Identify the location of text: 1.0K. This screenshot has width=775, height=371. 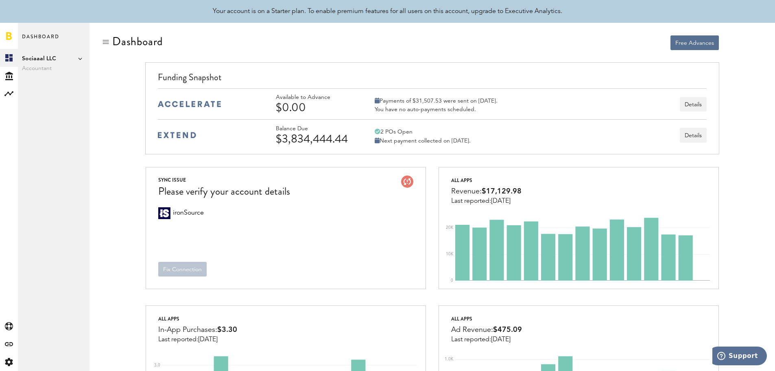
(449, 359).